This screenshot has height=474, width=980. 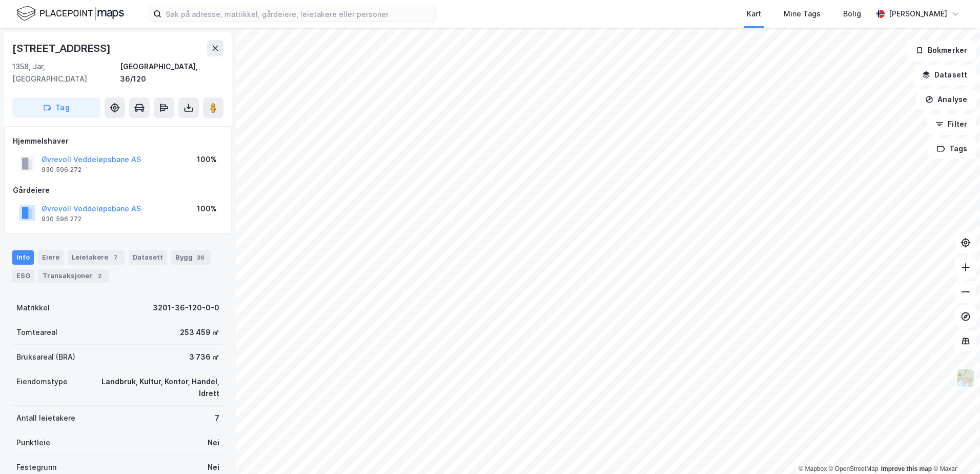 What do you see at coordinates (204, 357) in the screenshot?
I see `div: 3 736 ㎡` at bounding box center [204, 357].